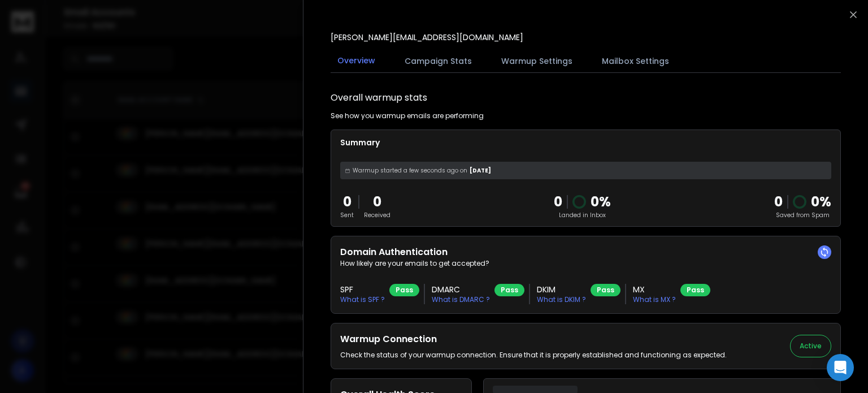 This screenshot has width=868, height=393. What do you see at coordinates (534, 339) in the screenshot?
I see `h2: Warmup Connection` at bounding box center [534, 339].